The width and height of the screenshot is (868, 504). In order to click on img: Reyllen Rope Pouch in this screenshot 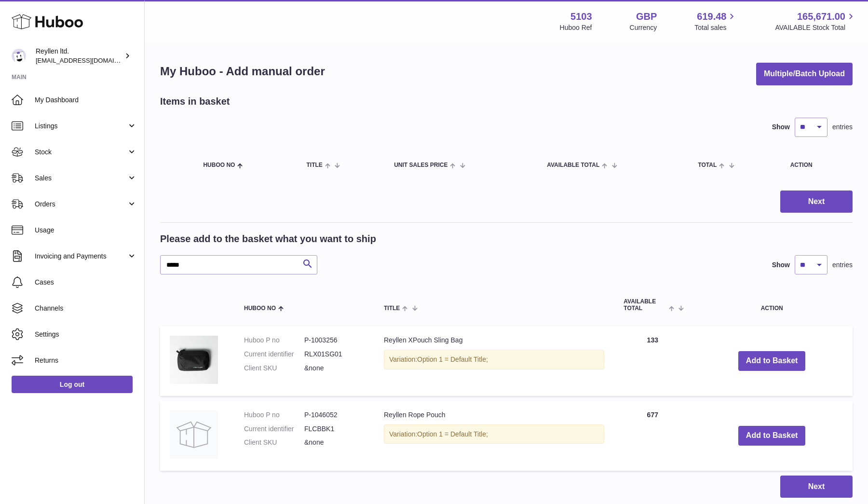, I will do `click(194, 435)`.